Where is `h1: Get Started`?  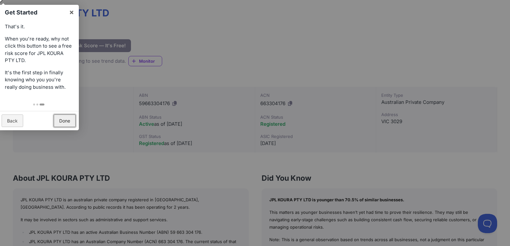
h1: Get Started is located at coordinates (35, 12).